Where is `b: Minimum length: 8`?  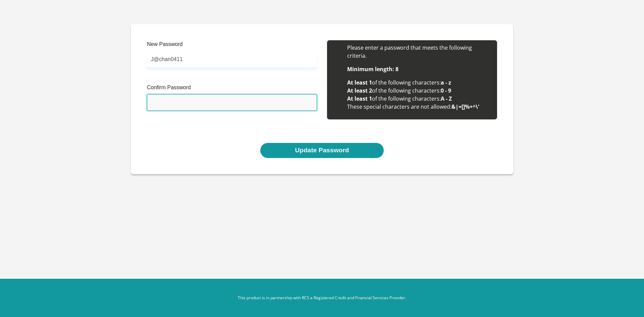
b: Minimum length: 8 is located at coordinates (373, 69).